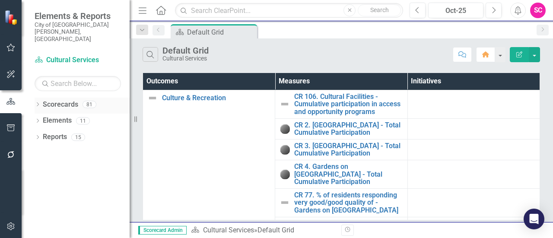 The image size is (553, 238). I want to click on span: Elements & Reports, so click(78, 16).